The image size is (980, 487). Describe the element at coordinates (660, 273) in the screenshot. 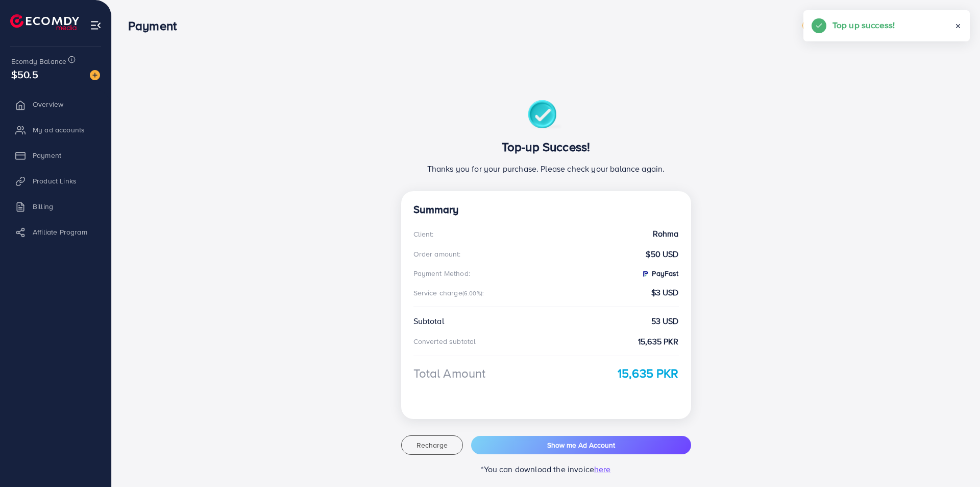

I see `strong: PayFast` at that location.